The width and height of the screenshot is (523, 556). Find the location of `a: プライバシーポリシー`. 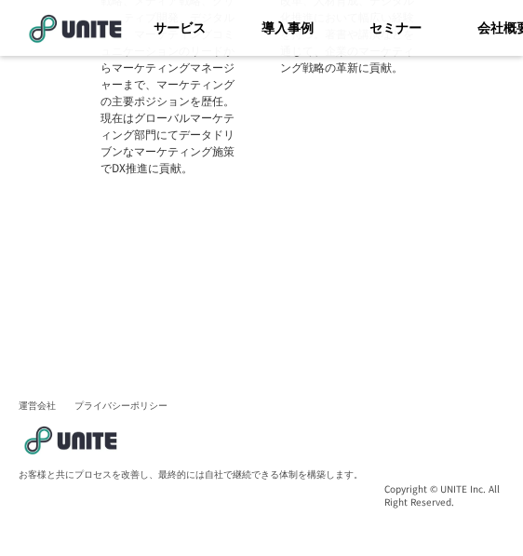

a: プライバシーポリシー is located at coordinates (121, 405).